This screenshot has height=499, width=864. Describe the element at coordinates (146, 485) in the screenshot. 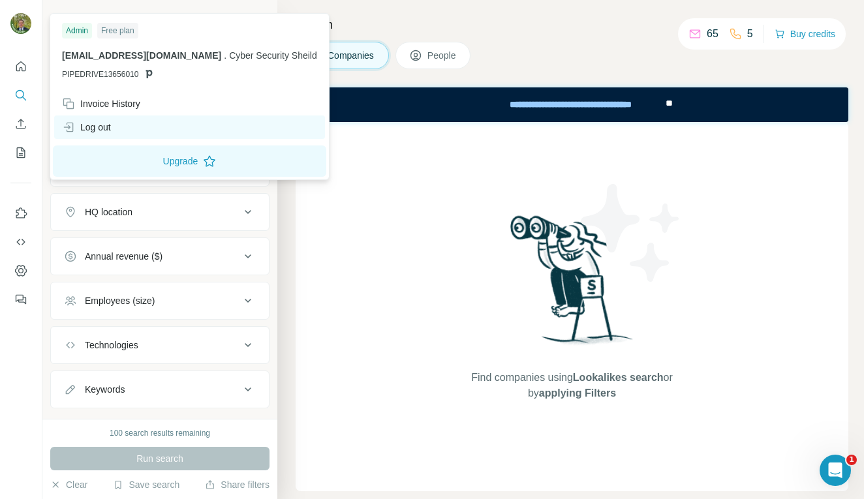

I see `button: Save search` at that location.